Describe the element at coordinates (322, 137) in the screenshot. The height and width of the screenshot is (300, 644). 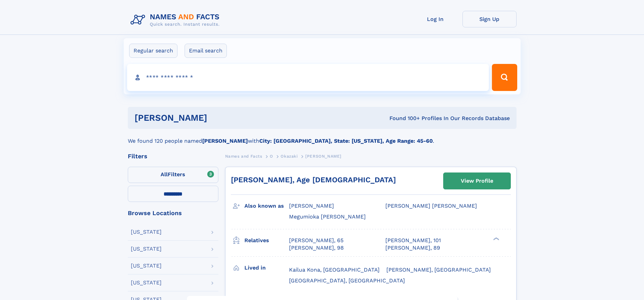
I see `div: We found 120 people named with .` at that location.